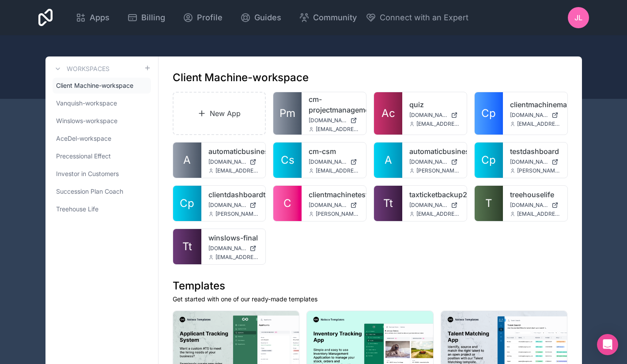 Image resolution: width=627 pixels, height=364 pixels. What do you see at coordinates (287, 160) in the screenshot?
I see `a: Cs` at bounding box center [287, 160].